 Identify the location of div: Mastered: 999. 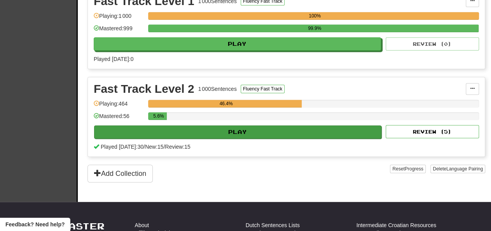
(119, 31).